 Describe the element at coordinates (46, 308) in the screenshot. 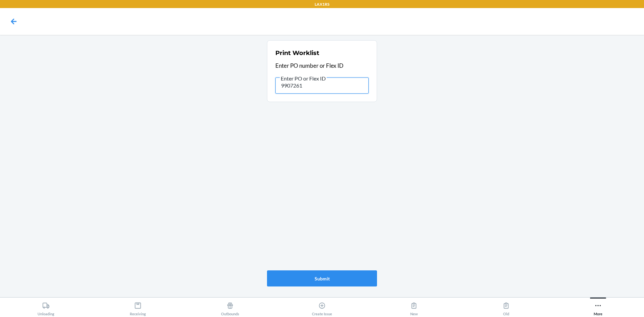

I see `div: Unloading` at that location.